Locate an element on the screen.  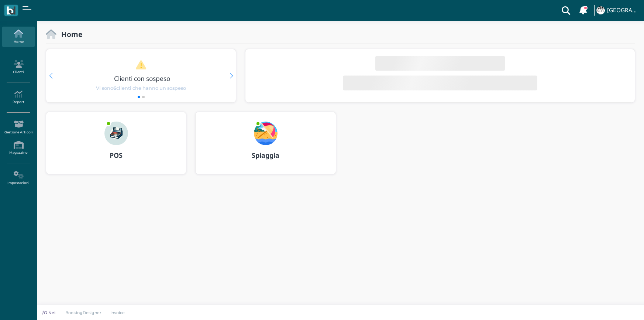
h3: Clienti con sospeso is located at coordinates (142, 78).